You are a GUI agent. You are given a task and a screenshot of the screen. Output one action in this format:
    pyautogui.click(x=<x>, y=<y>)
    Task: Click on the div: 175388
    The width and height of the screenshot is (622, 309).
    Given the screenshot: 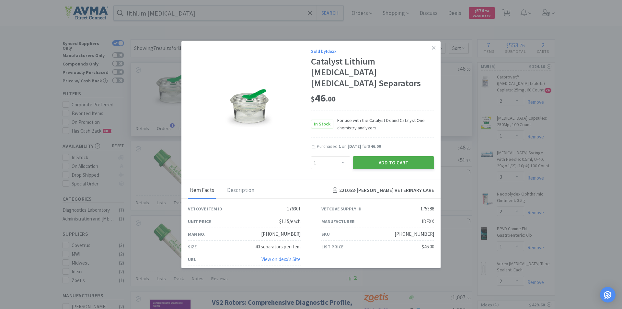 What is the action you would take?
    pyautogui.click(x=427, y=209)
    